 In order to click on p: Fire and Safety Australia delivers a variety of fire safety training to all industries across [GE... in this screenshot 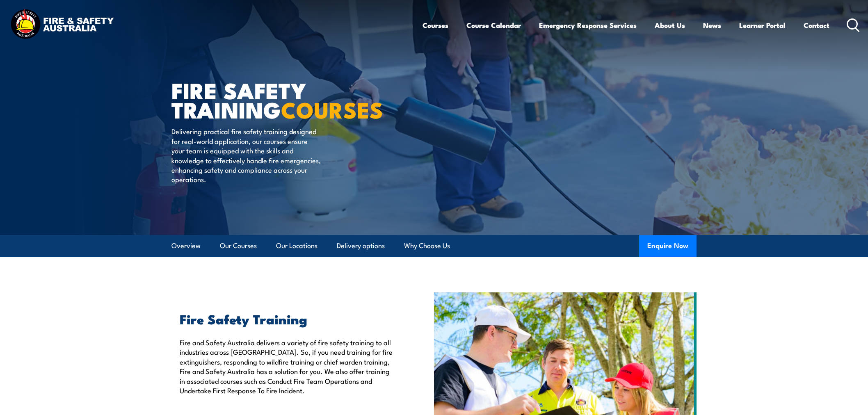, I will do `click(288, 366)`.